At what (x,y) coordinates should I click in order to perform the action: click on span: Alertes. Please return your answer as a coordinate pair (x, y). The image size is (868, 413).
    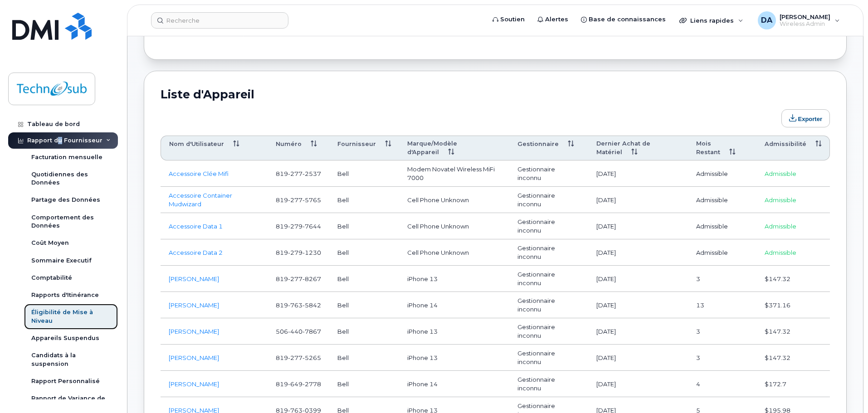
    Looking at the image, I should click on (557, 19).